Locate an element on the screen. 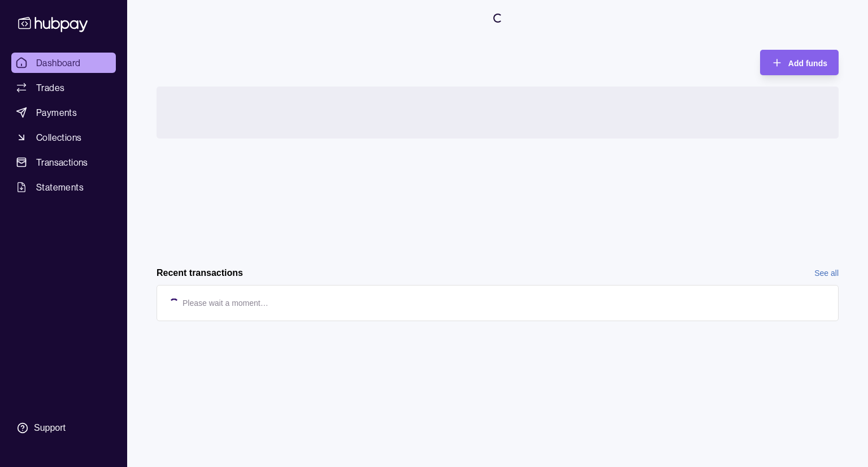 Image resolution: width=868 pixels, height=467 pixels. a: See all is located at coordinates (827, 273).